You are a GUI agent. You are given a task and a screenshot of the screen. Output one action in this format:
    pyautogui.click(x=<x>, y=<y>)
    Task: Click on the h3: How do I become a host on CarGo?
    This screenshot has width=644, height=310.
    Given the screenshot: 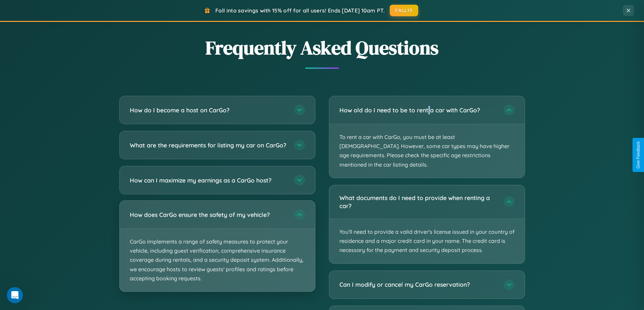 What is the action you would take?
    pyautogui.click(x=208, y=110)
    